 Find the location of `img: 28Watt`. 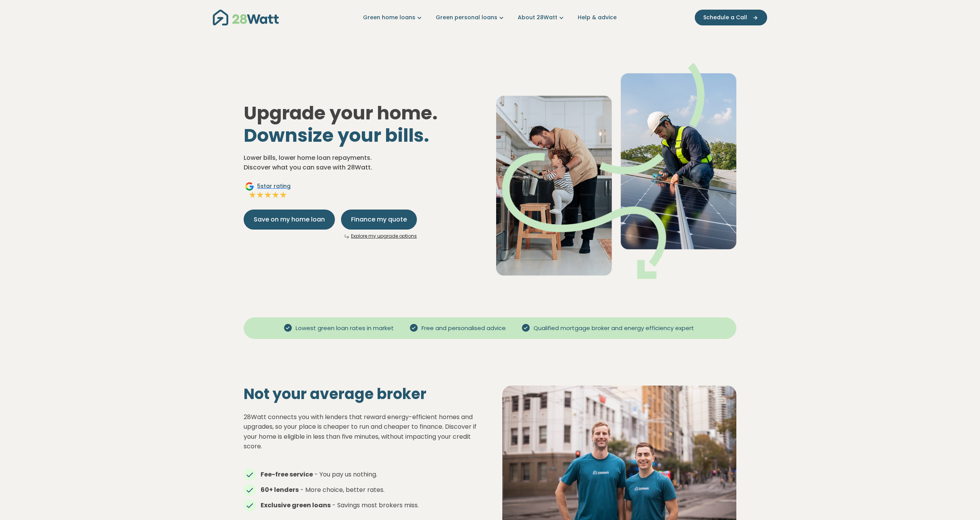

img: 28Watt is located at coordinates (246, 17).